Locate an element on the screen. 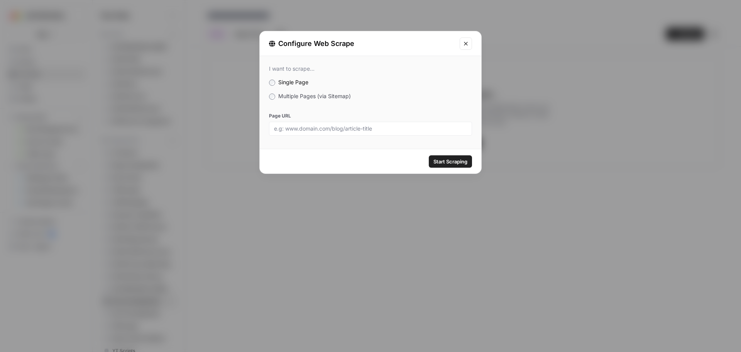  div: I want to scrape... is located at coordinates (371, 69).